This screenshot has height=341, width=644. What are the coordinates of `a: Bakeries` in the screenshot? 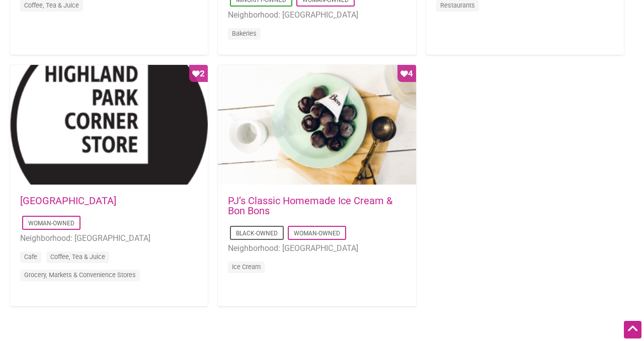 It's located at (244, 33).